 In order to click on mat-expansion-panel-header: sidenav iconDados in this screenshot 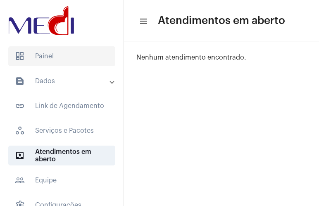, I will do `click(64, 81)`.